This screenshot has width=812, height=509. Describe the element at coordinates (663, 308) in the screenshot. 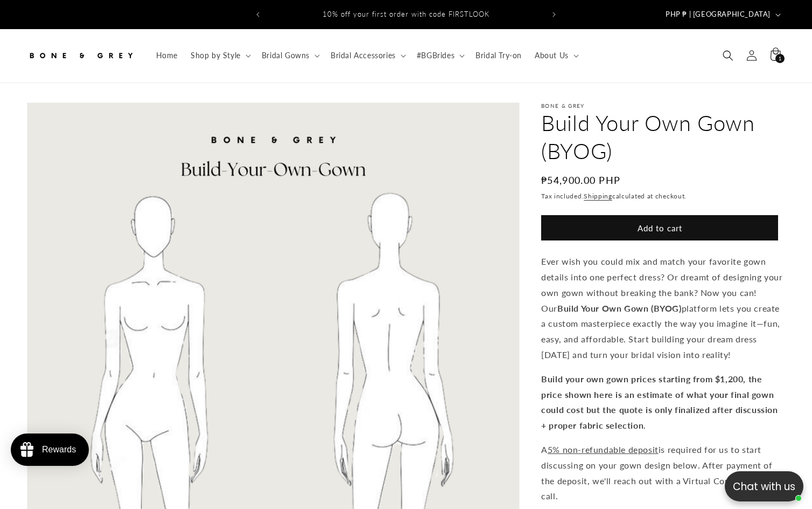

I see `p: Ever wish you could mix and match your favorite gown details into one perfect dress? Or dreamt of...` at that location.